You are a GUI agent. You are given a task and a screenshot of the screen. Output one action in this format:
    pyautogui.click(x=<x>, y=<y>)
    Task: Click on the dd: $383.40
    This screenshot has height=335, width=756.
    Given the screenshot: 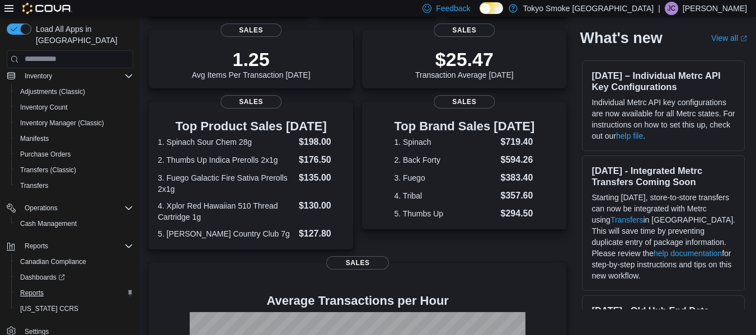 What is the action you would take?
    pyautogui.click(x=517, y=178)
    